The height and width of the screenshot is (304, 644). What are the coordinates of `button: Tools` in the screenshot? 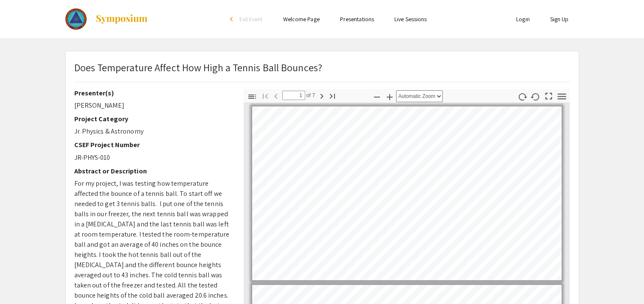 It's located at (561, 96).